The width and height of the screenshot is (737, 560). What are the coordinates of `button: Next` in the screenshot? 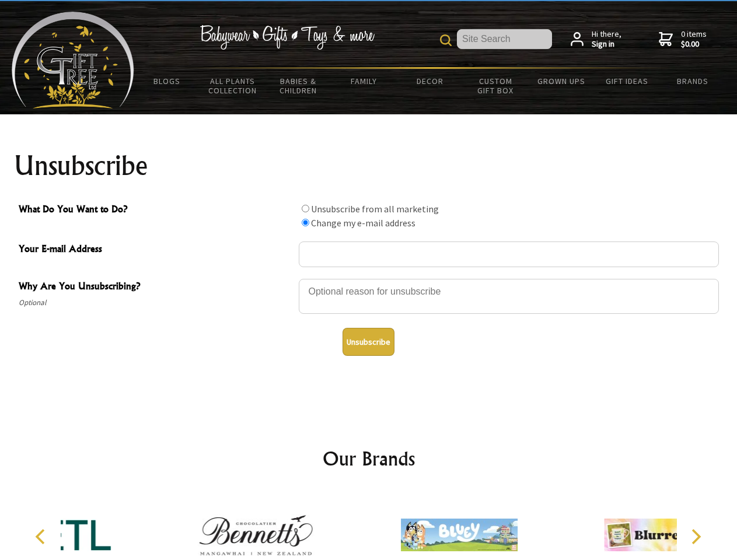 It's located at (696, 537).